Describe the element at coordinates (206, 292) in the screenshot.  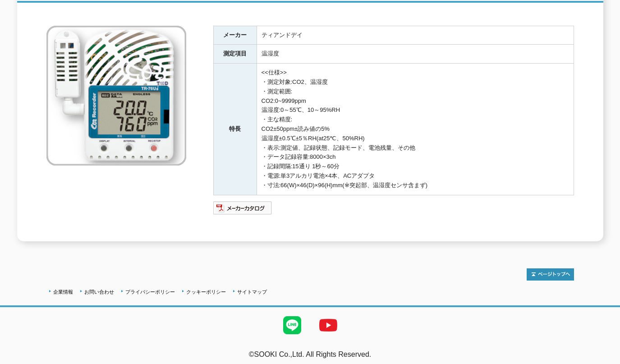
I see `a: クッキーポリシー` at that location.